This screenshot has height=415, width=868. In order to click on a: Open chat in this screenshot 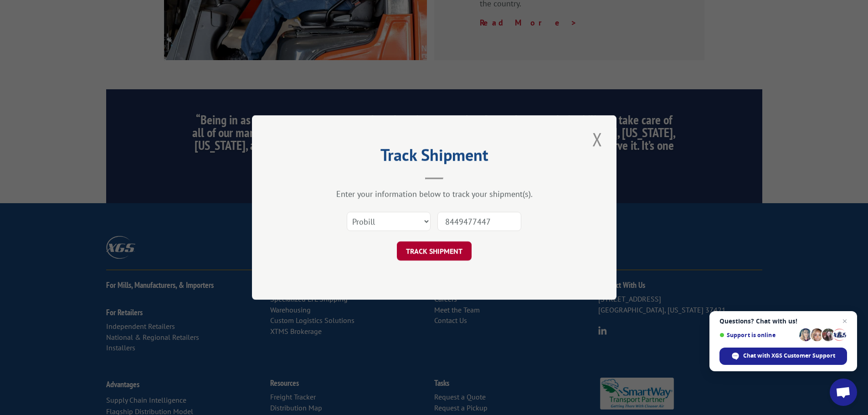, I will do `click(843, 392)`.